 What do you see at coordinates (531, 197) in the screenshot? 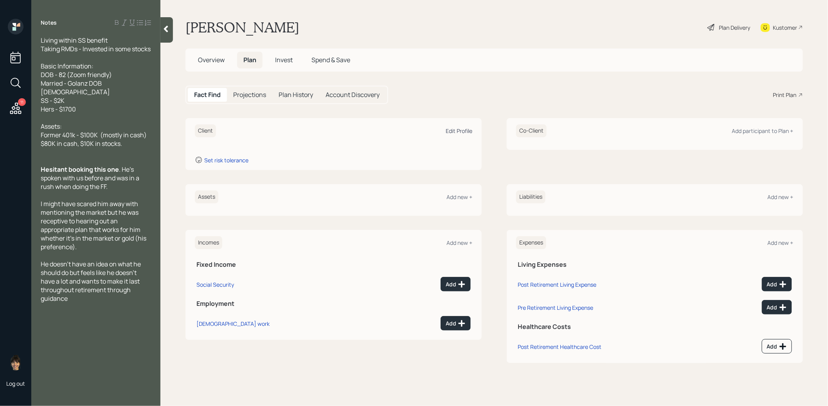
I see `h6: Liabilities` at bounding box center [531, 197].